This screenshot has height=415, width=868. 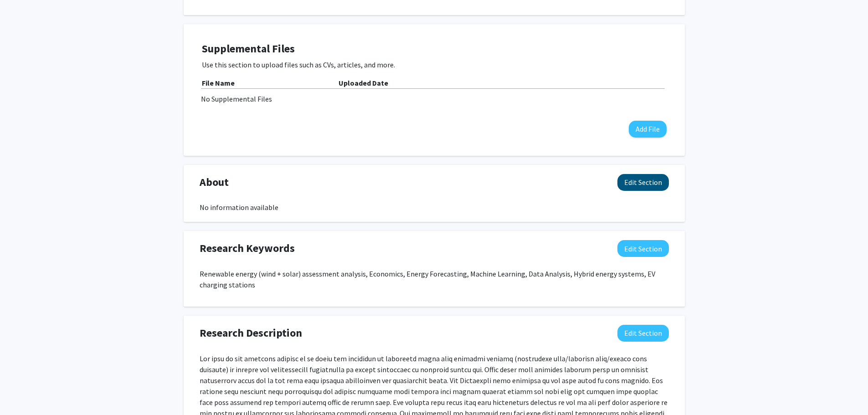 What do you see at coordinates (434, 48) in the screenshot?
I see `h4: Supplemental Files` at bounding box center [434, 48].